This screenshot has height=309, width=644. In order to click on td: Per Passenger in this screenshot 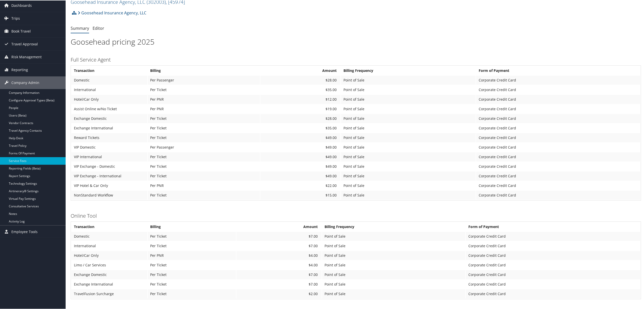, I will do `click(204, 147)`.